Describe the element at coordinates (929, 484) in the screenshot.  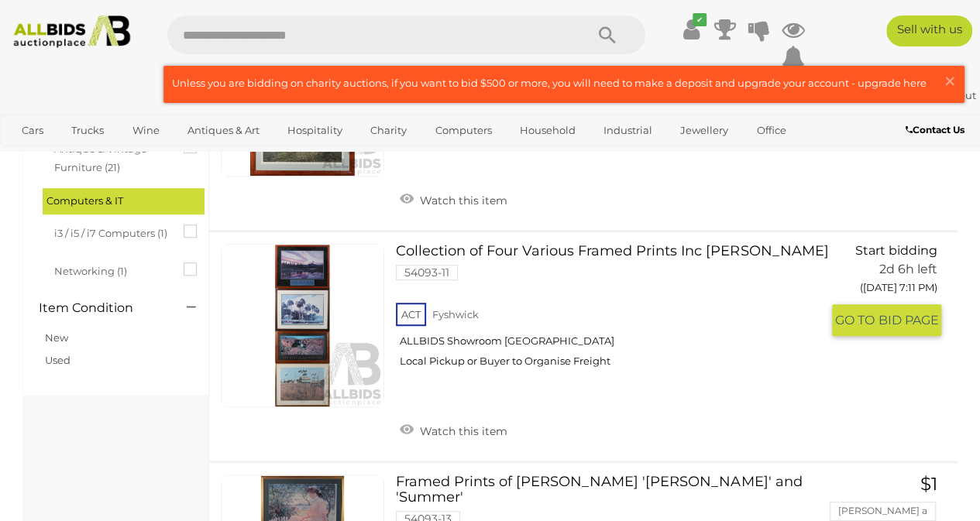
I see `span: $1` at that location.